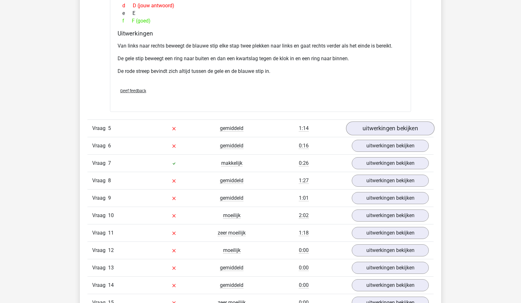  What do you see at coordinates (111, 268) in the screenshot?
I see `span: 13` at bounding box center [111, 268].